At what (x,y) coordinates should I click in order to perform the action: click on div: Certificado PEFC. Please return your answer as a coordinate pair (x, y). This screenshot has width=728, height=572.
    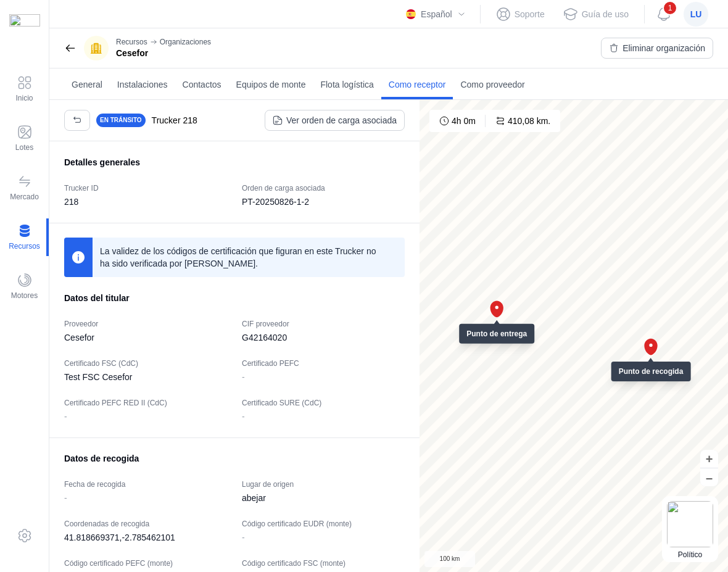
    Looking at the image, I should click on (323, 363).